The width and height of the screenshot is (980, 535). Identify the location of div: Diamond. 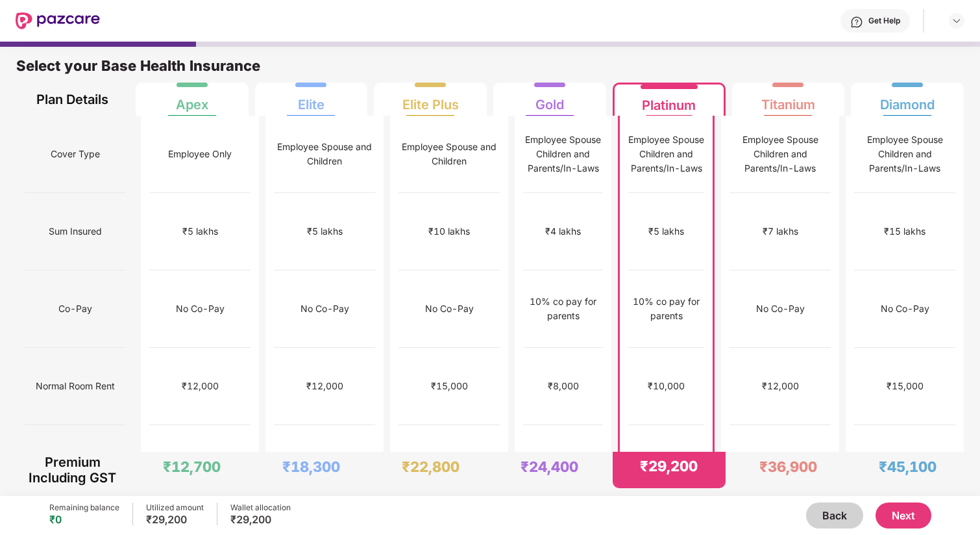
(907, 99).